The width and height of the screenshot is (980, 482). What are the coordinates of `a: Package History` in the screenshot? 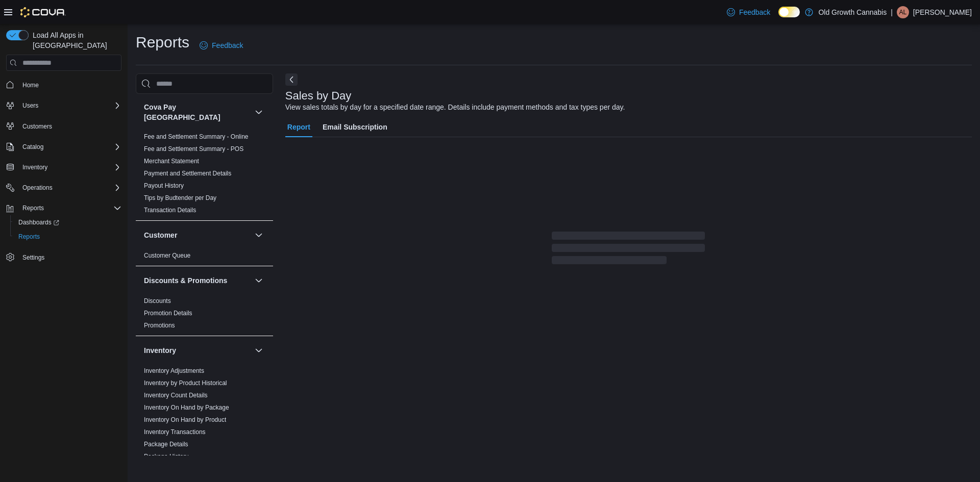 It's located at (166, 456).